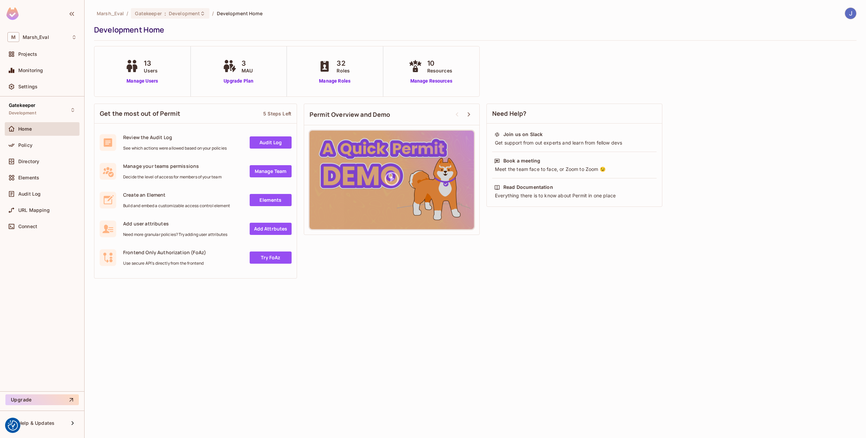 The width and height of the screenshot is (866, 438). What do you see at coordinates (175, 148) in the screenshot?
I see `span: See which actions were allowed based on your policies` at bounding box center [175, 148].